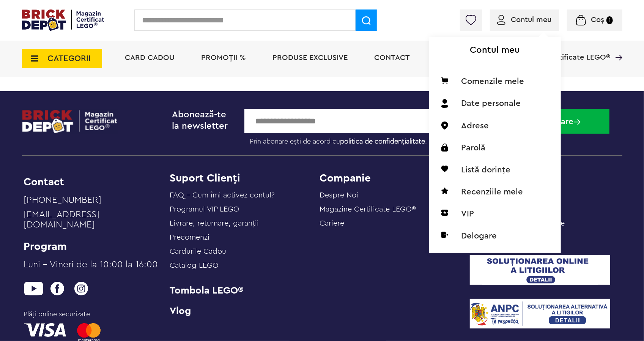 The height and width of the screenshot is (341, 644). I want to click on h4: Companie, so click(395, 178).